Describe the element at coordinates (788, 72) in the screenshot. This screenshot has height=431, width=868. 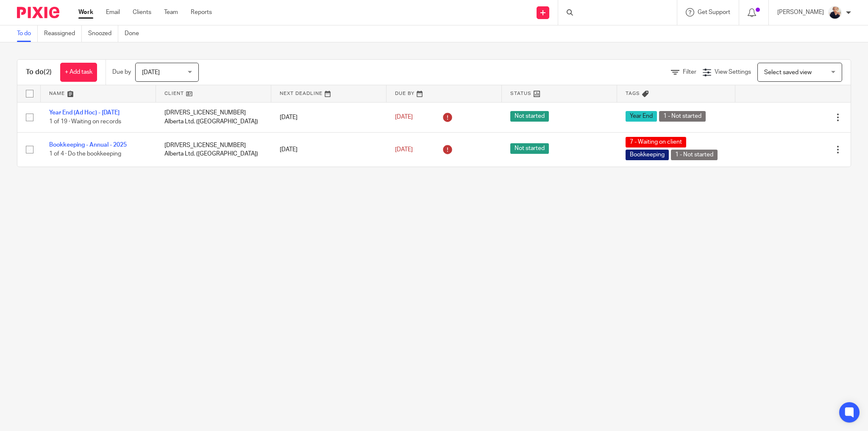
I see `span: Select saved view` at that location.